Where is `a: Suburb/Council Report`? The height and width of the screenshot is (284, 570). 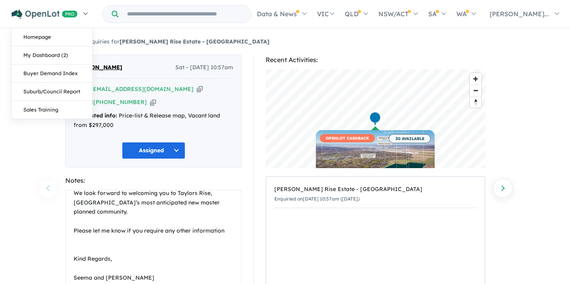
a: Suburb/Council Report is located at coordinates (52, 92).